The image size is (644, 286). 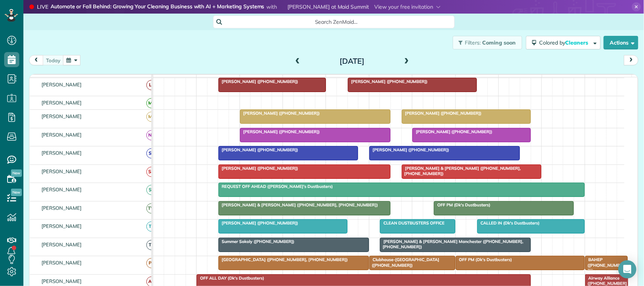 I want to click on span: SP, so click(x=151, y=190).